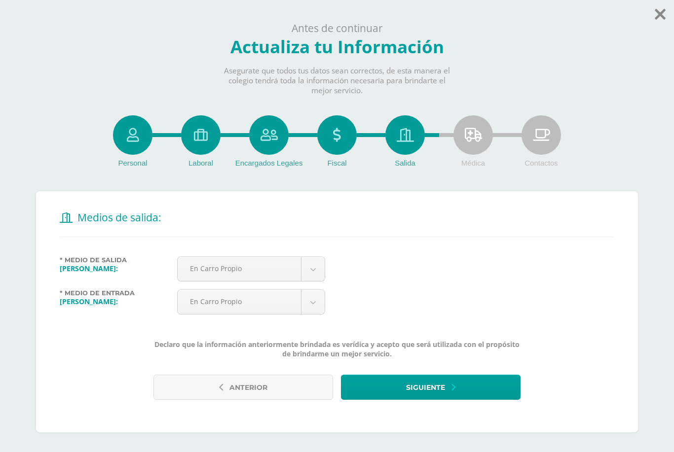 The height and width of the screenshot is (452, 674). I want to click on span: Antes de continuar, so click(337, 28).